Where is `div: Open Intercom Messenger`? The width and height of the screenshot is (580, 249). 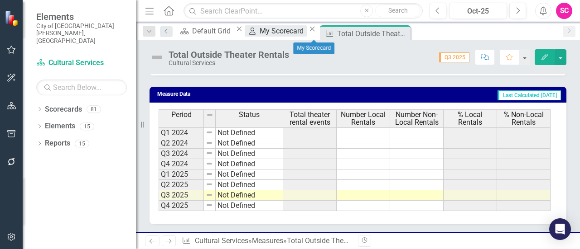
div: Open Intercom Messenger is located at coordinates (560, 230).